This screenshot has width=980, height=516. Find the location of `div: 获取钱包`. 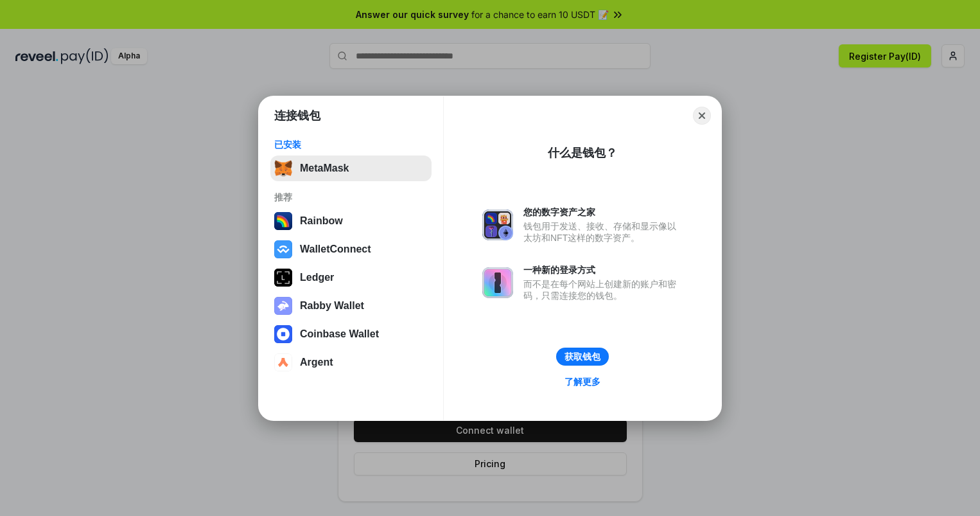

div: 获取钱包 is located at coordinates (583, 356).